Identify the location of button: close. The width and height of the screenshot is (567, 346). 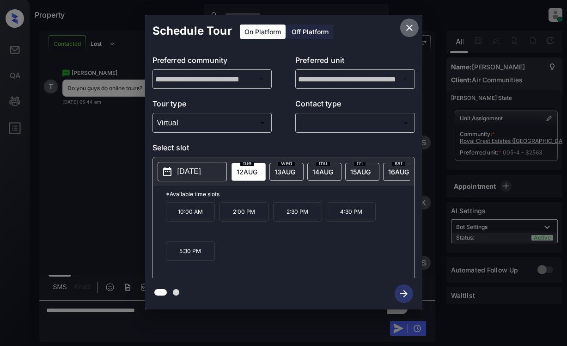
(409, 28).